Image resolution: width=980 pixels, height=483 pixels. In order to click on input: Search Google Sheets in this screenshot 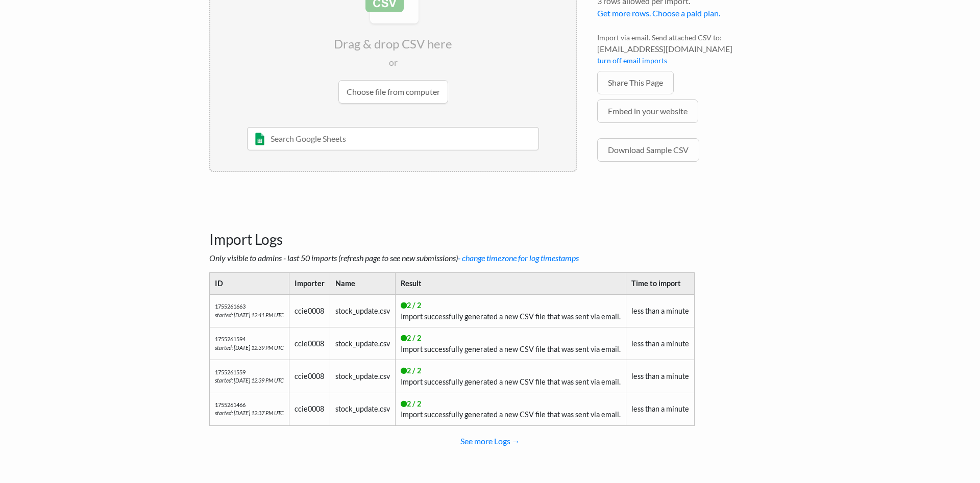, I will do `click(393, 139)`.